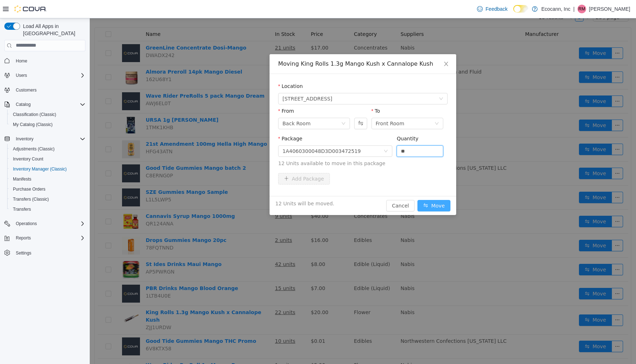 The width and height of the screenshot is (636, 364). What do you see at coordinates (273, 46) in the screenshot?
I see `div: Moving King Rolls 1.3g Mango Kush x Cannalope Kush` at bounding box center [273, 46].